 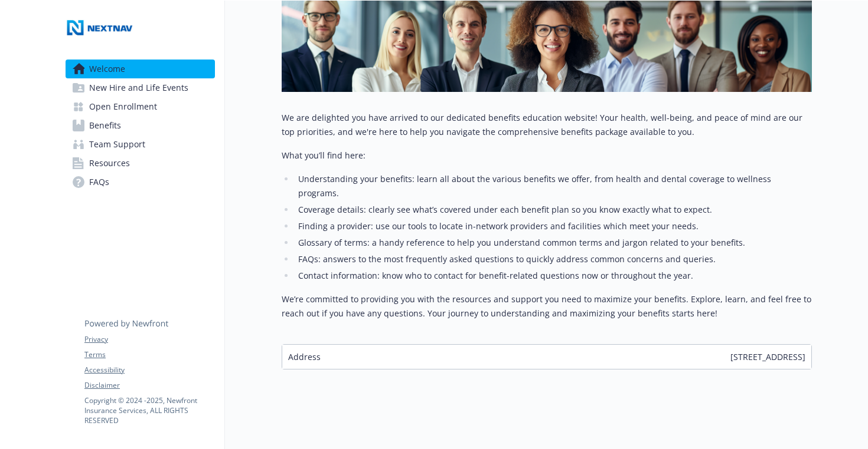 What do you see at coordinates (140, 69) in the screenshot?
I see `a: Welcome` at bounding box center [140, 69].